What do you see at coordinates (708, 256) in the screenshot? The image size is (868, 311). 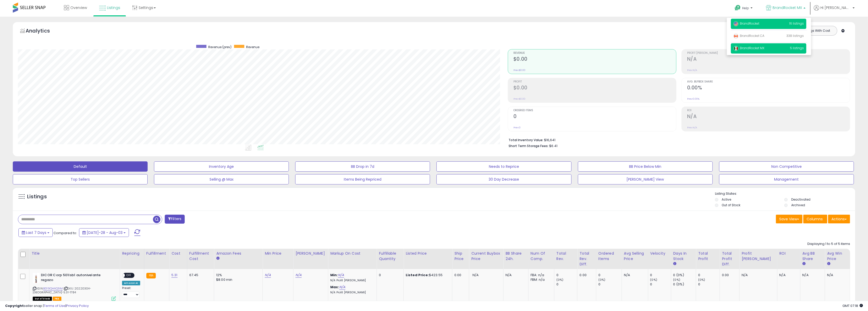 I see `div: Total Profit` at bounding box center [708, 256].